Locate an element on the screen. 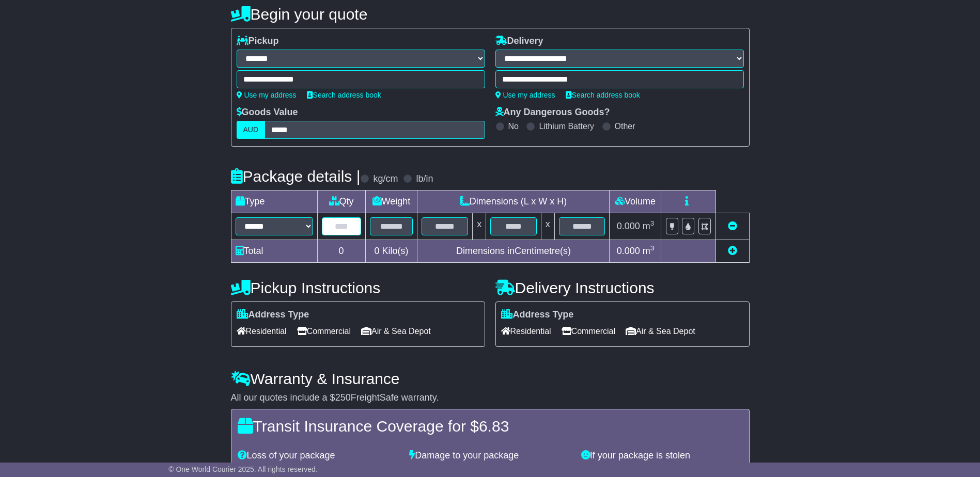  div: Loss of your package is located at coordinates (318, 456).